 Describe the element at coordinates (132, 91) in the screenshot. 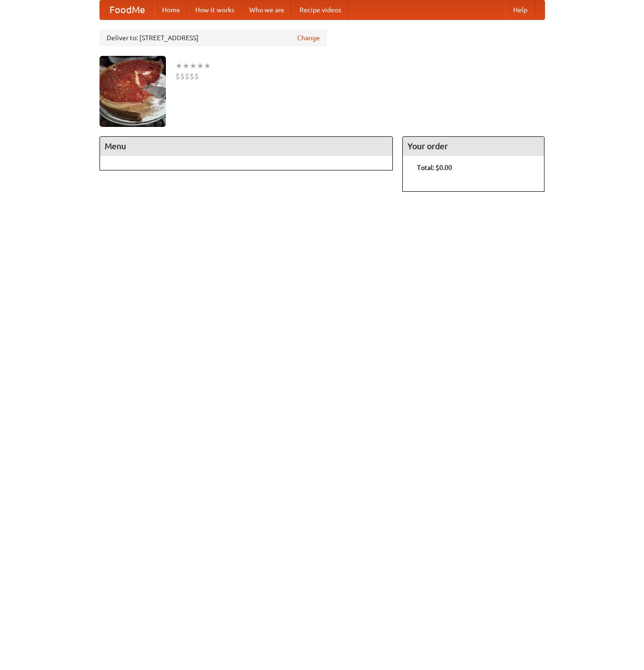

I see `img: angular.jpg` at that location.